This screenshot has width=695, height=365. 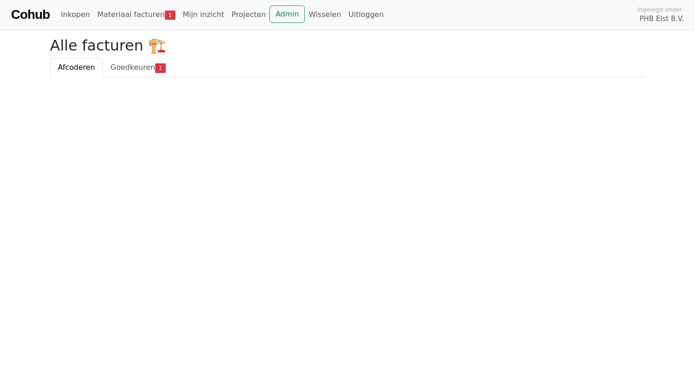 I want to click on a: Materiaal facturen1, so click(x=136, y=15).